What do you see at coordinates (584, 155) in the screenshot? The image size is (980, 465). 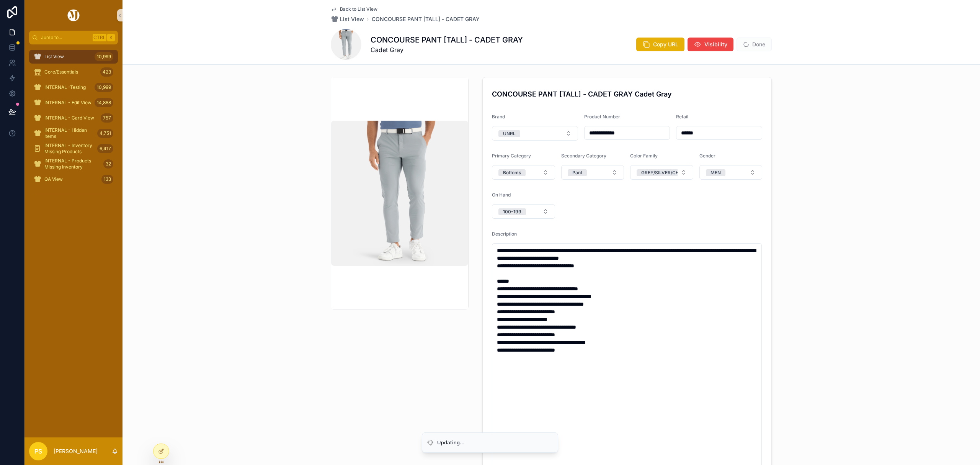 I see `span: Secondary Category` at bounding box center [584, 155].